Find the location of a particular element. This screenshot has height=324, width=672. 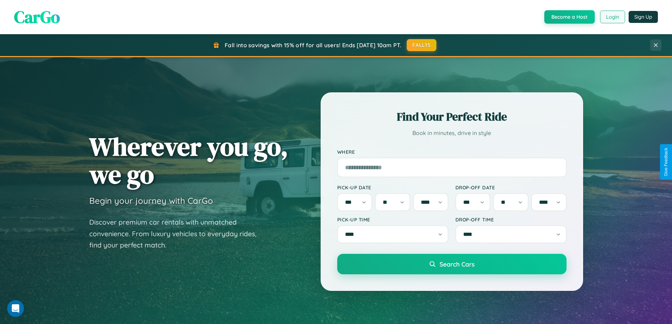

span: CarGo is located at coordinates (37, 17).